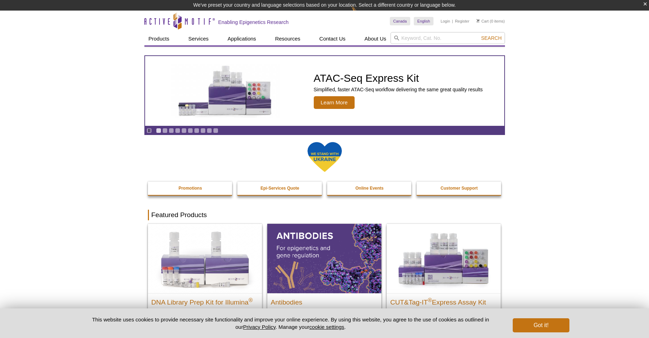  I want to click on a: Login, so click(445, 21).